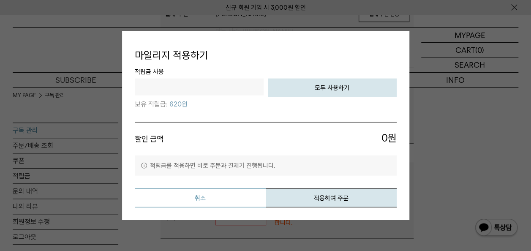  I want to click on button: 모두 사용하기, so click(332, 87).